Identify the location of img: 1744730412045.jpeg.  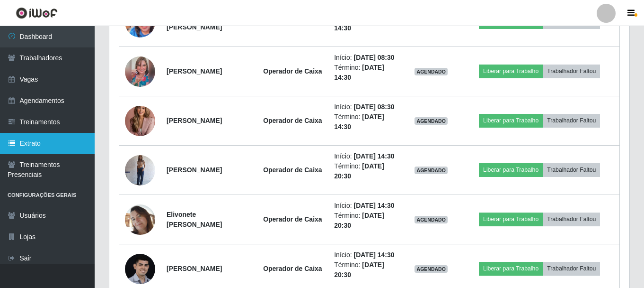
(140, 121).